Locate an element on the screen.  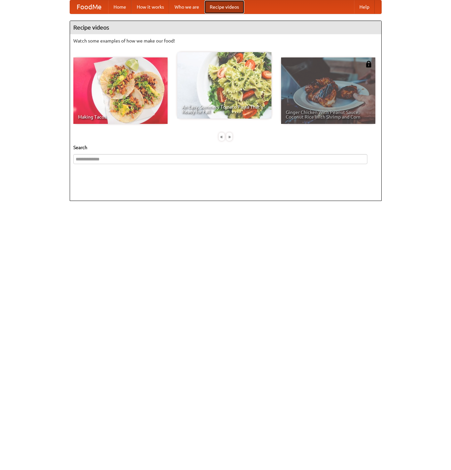
a: Help is located at coordinates (364, 7).